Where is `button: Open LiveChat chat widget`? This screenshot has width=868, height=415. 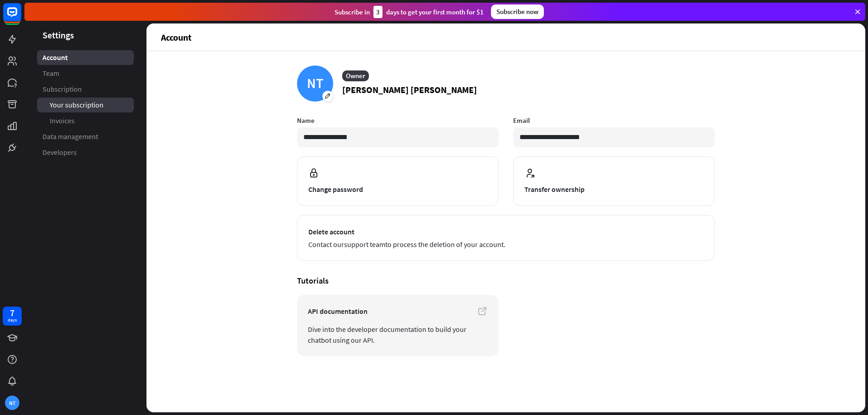 button: Open LiveChat chat widget is located at coordinates (21, 17).